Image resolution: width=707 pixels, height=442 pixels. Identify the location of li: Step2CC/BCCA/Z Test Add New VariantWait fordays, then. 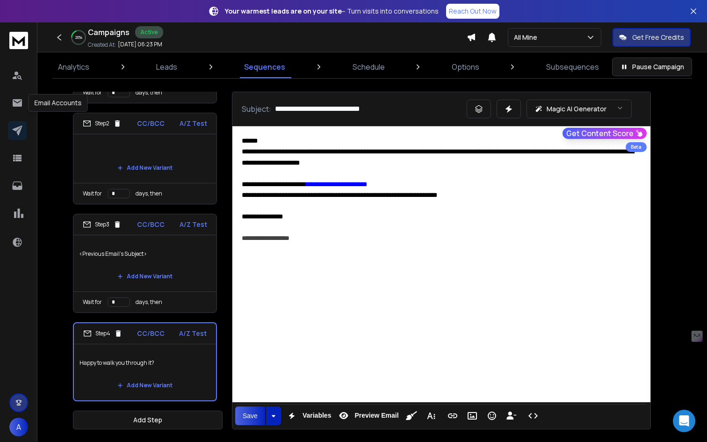
(145, 159).